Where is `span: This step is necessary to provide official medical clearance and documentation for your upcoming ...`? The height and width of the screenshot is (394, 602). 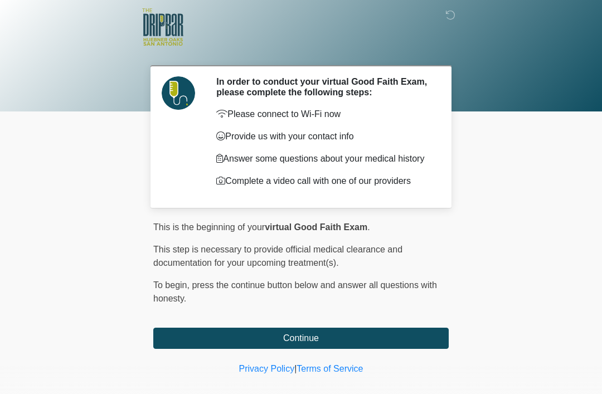
span: This step is necessary to provide official medical clearance and documentation for your upcoming ... is located at coordinates (278, 256).